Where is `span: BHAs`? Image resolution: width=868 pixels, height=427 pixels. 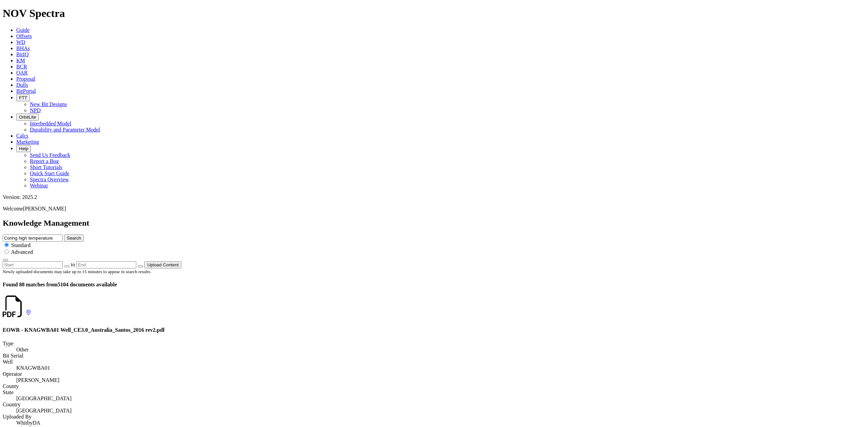
span: BHAs is located at coordinates (23, 48).